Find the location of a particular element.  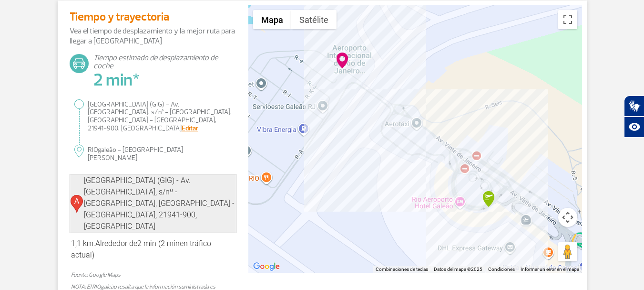

a: Informar un error en el mapa is located at coordinates (550, 269).